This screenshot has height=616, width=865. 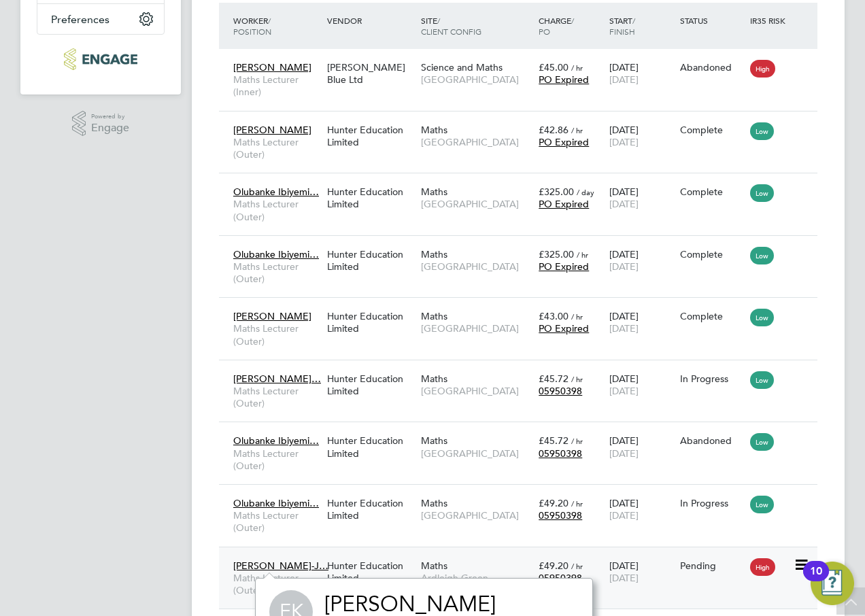 What do you see at coordinates (815, 580) in the screenshot?
I see `div: 10` at bounding box center [815, 580].